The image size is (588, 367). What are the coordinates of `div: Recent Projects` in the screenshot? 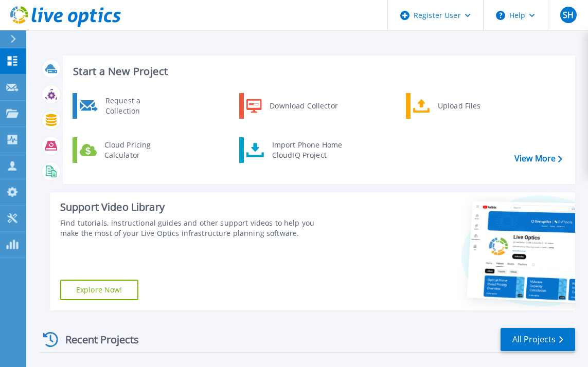 It's located at (96, 339).